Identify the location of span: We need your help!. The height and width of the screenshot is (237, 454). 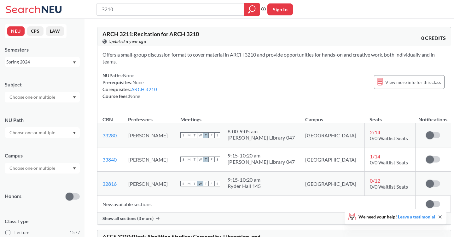
(396, 217).